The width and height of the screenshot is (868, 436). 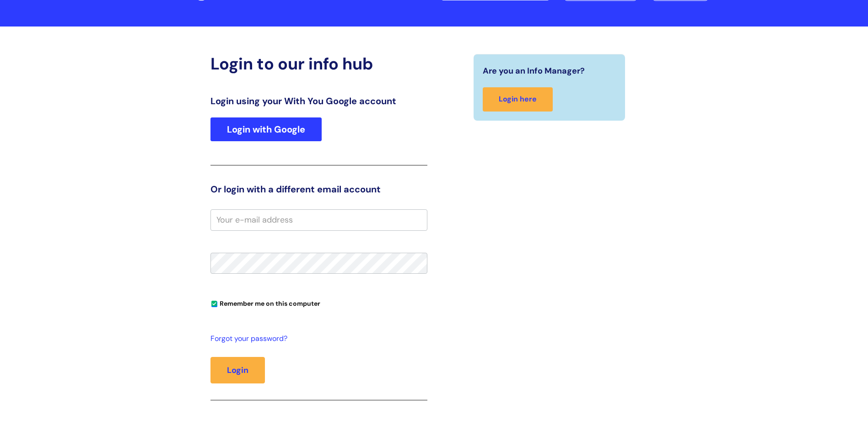 What do you see at coordinates (319, 303) in the screenshot?
I see `div: You can uncheck this option if you're logging in from a shared device` at bounding box center [319, 303].